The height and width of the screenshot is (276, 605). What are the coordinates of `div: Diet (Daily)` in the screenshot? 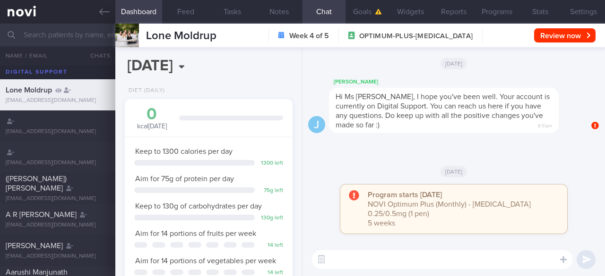 It's located at (145, 91).